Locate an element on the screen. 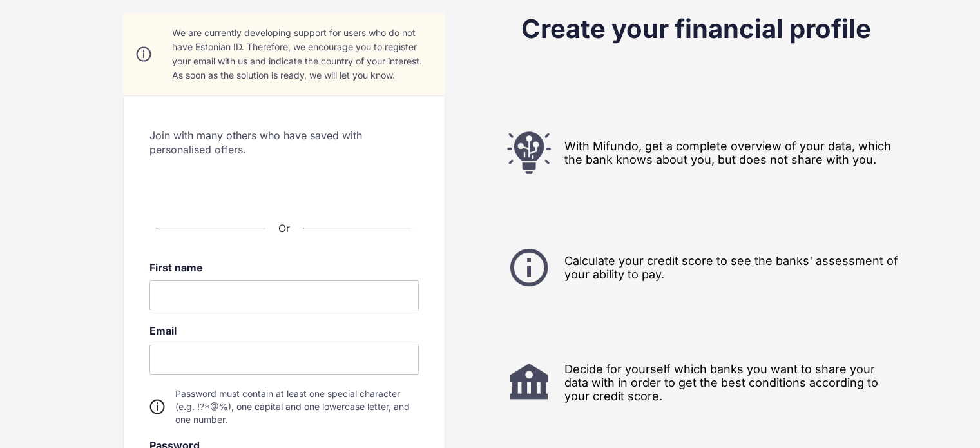 Image resolution: width=980 pixels, height=448 pixels. span: Or is located at coordinates (284, 228).